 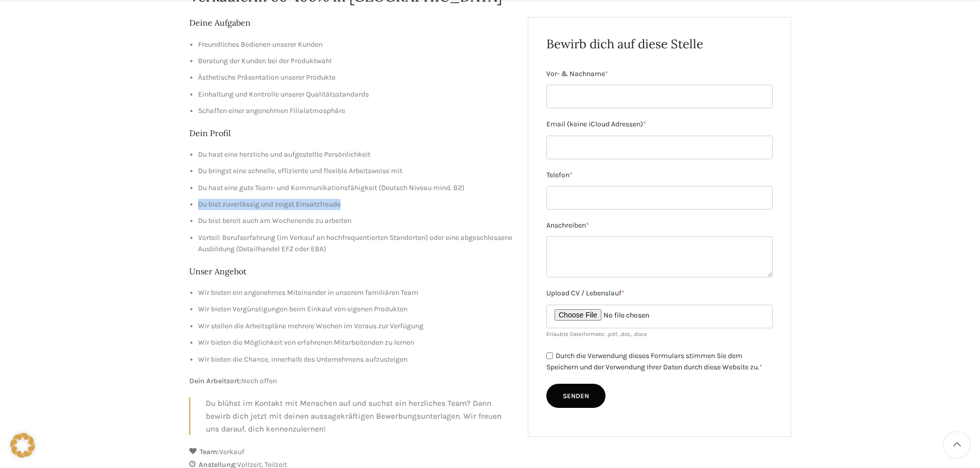 I want to click on span: Verkauf, so click(x=231, y=452).